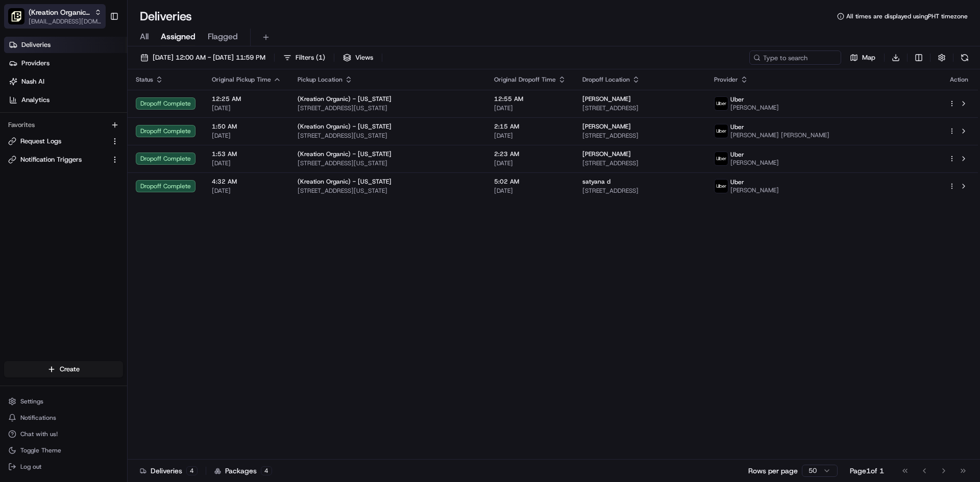 Image resolution: width=980 pixels, height=482 pixels. What do you see at coordinates (51, 160) in the screenshot?
I see `span: Notification Triggers` at bounding box center [51, 160].